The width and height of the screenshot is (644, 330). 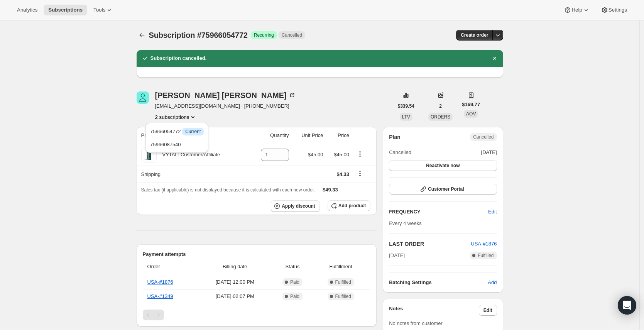 I want to click on h2: Payment attempts, so click(x=257, y=254).